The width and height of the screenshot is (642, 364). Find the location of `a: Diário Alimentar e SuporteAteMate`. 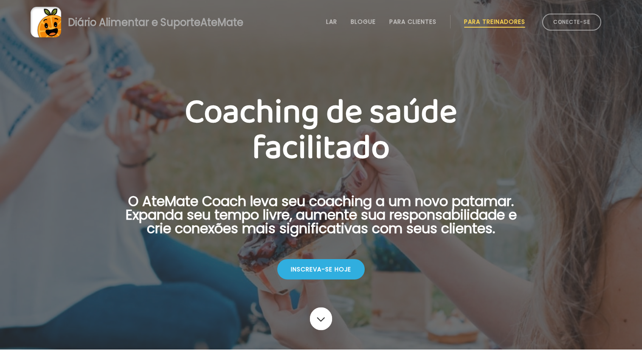

a: Diário Alimentar e SuporteAteMate is located at coordinates (321, 22).